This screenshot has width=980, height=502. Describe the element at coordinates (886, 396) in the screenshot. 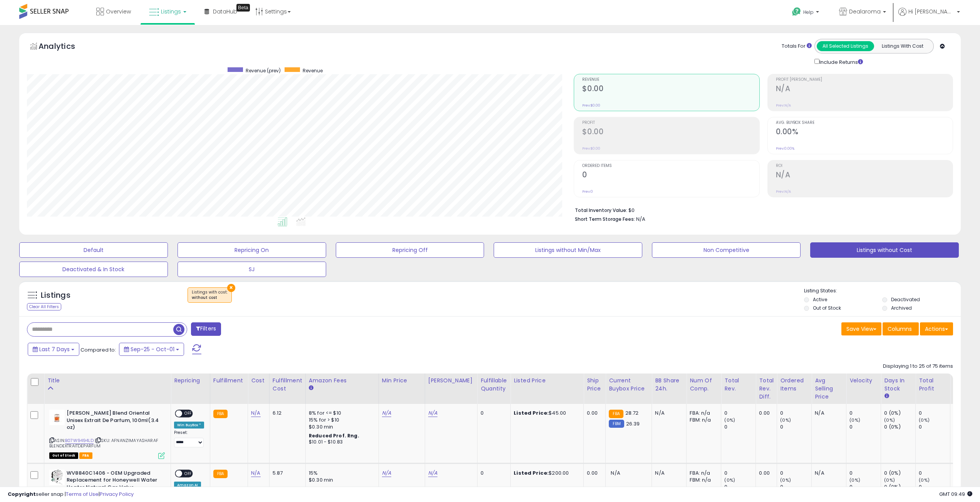

I see `small: Days In Stock.` at that location.